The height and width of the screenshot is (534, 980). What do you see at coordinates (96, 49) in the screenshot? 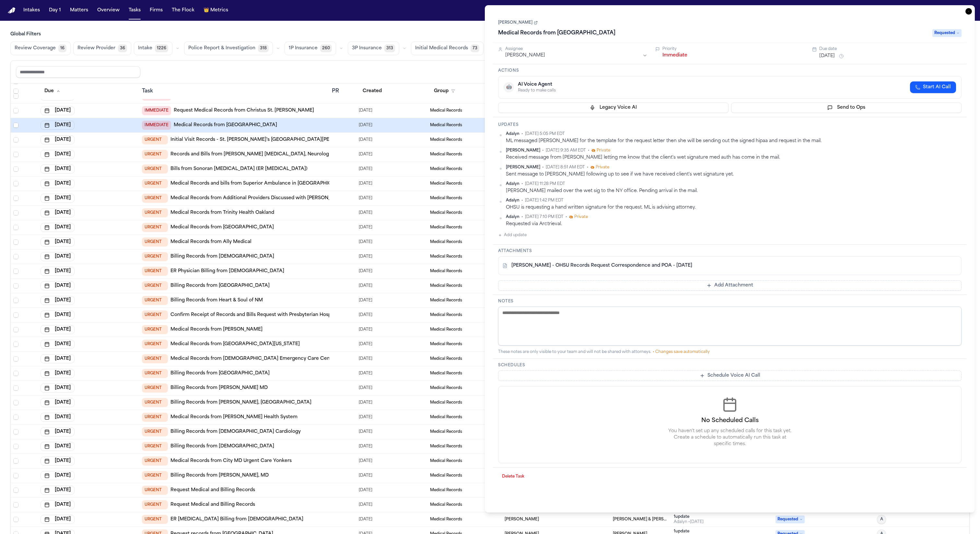
I see `span: Review Provider` at bounding box center [96, 49].